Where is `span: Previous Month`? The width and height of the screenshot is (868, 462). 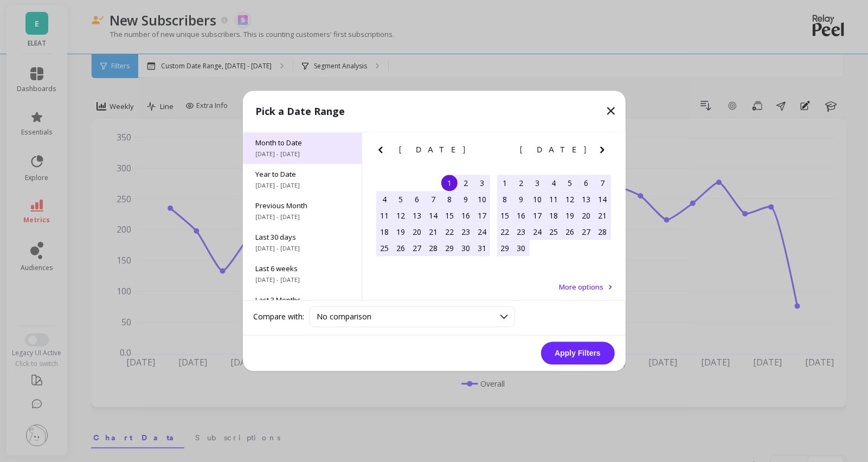 span: Previous Month is located at coordinates (302, 206).